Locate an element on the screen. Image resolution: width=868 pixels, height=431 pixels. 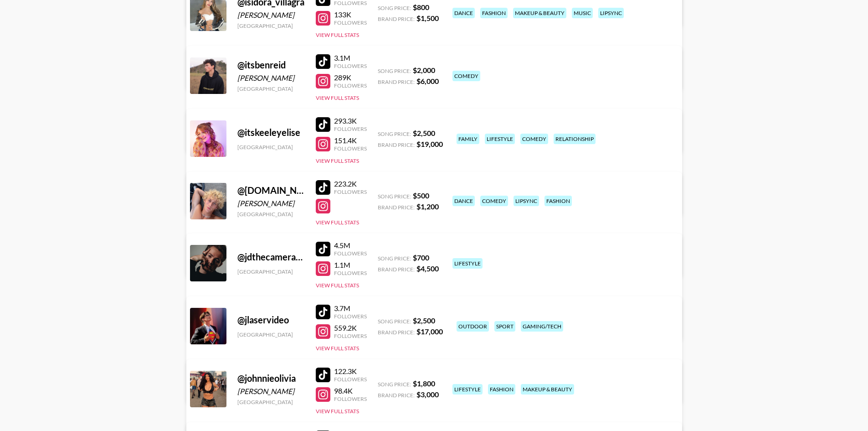
div: @ johnnieolivia is located at coordinates (271, 378).